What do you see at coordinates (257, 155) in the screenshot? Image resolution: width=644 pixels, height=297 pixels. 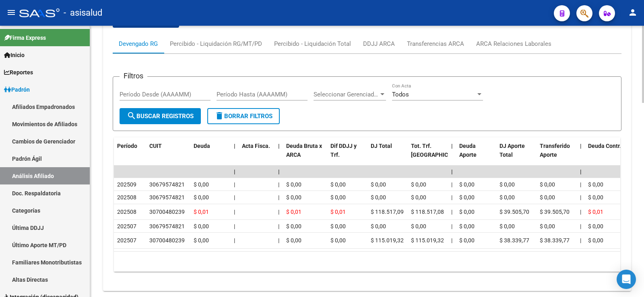 I see `datatable-header-cell: Acta Fisca.` at bounding box center [257, 155].